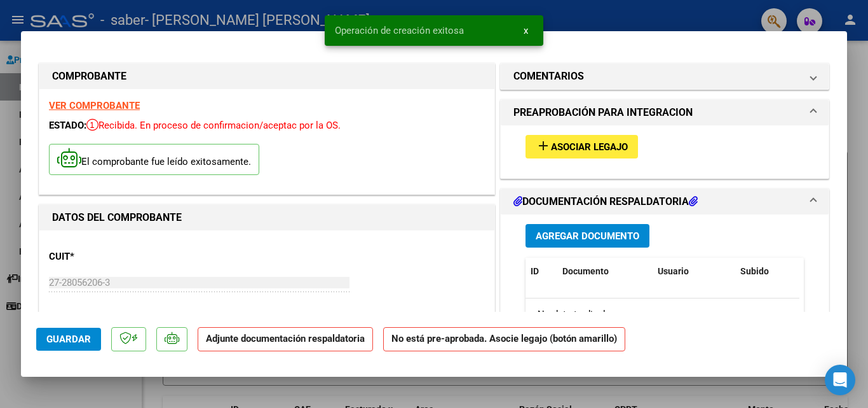 The width and height of the screenshot is (868, 408). What do you see at coordinates (605, 271) in the screenshot?
I see `datatable-header-cell: Documento` at bounding box center [605, 271].